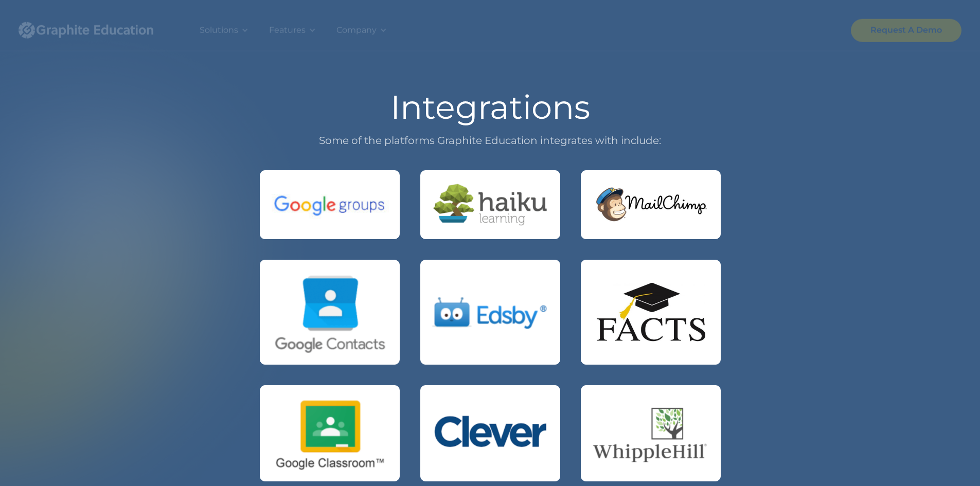  Describe the element at coordinates (491, 433) in the screenshot. I see `img: Clever Logo` at that location.